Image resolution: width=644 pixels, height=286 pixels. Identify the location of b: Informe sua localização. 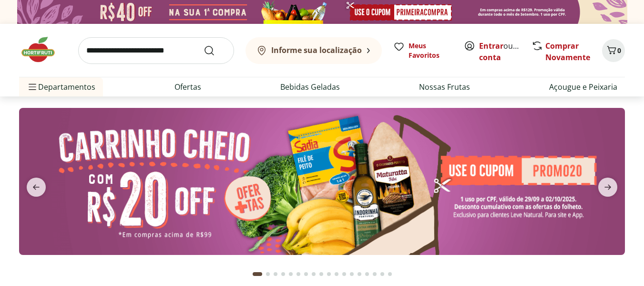
(316, 50).